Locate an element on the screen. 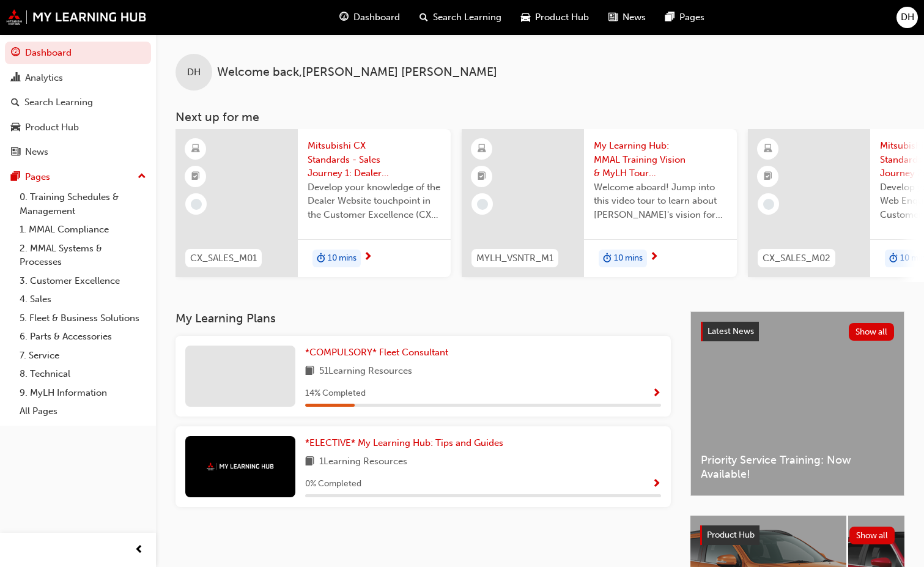 This screenshot has width=924, height=567. a: 9. MyLH Information is located at coordinates (82, 393).